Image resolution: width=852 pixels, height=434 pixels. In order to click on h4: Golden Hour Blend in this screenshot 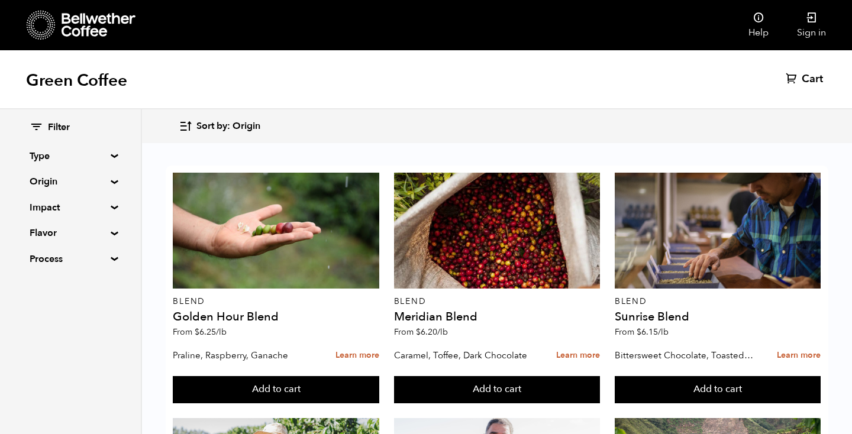, I will do `click(276, 317)`.